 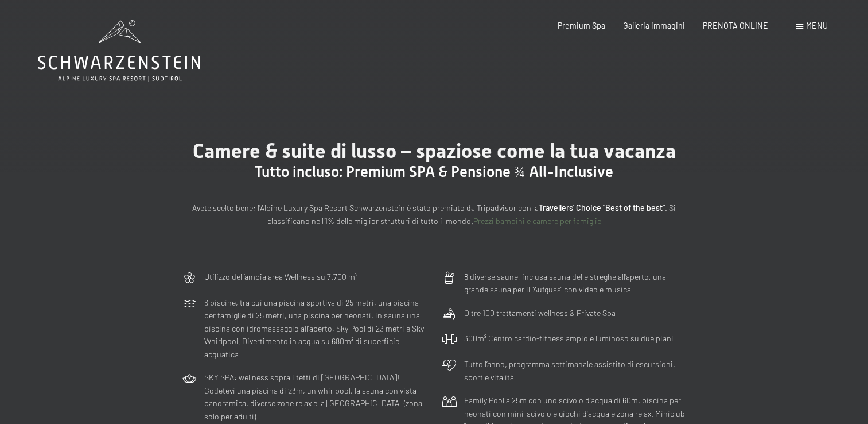 I want to click on p: Oltre 100 trattamenti wellness & Private Spa, so click(x=540, y=313).